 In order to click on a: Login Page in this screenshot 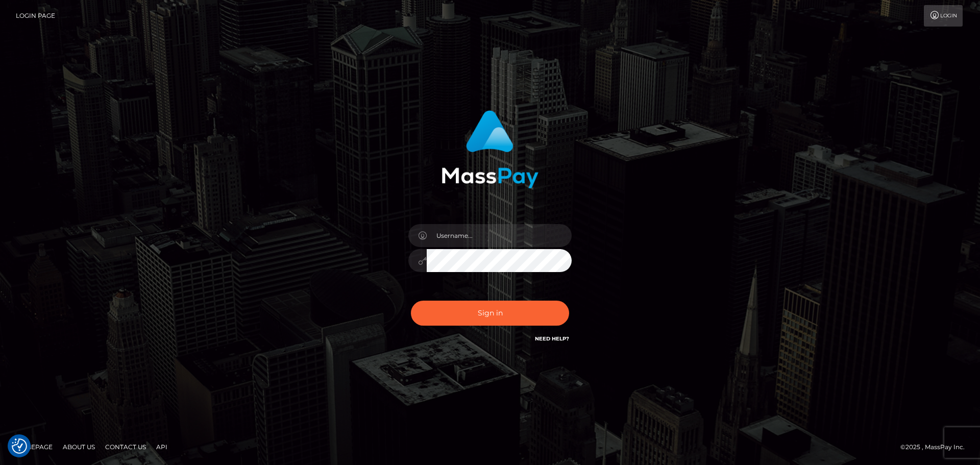, I will do `click(36, 16)`.